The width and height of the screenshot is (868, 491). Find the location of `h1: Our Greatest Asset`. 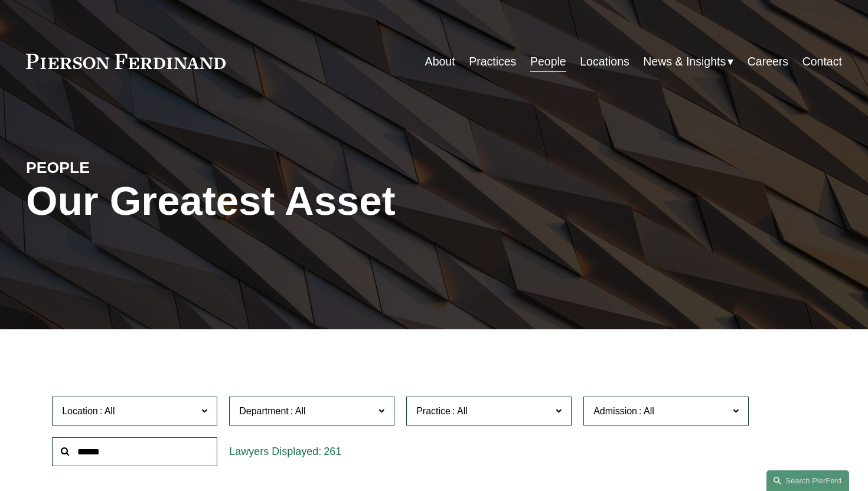

h1: Our Greatest Asset is located at coordinates (297, 202).